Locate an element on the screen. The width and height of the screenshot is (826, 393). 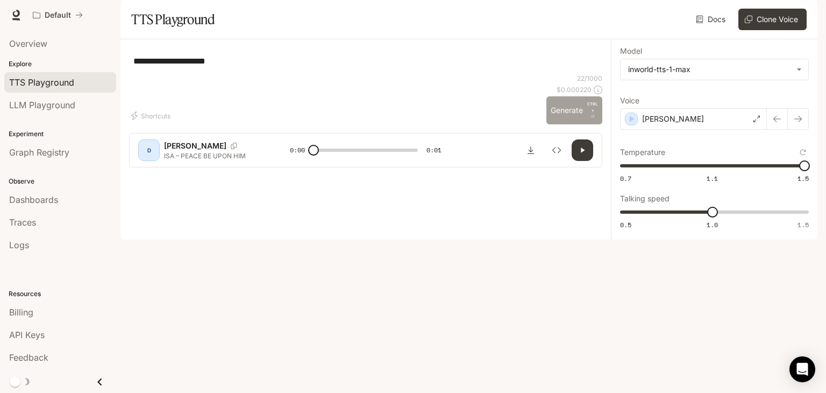
div: Open Intercom Messenger is located at coordinates (803, 369).